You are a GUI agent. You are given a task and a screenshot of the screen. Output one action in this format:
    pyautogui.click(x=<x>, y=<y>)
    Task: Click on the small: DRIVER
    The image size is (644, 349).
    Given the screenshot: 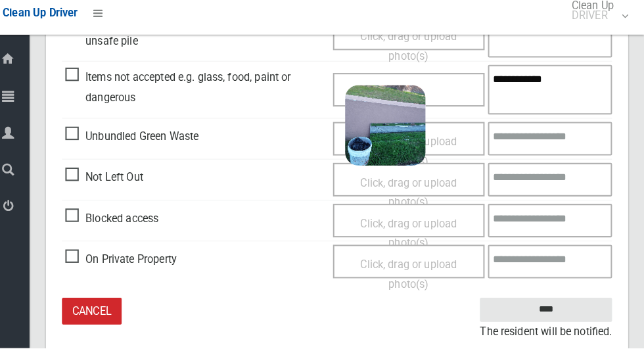 What is the action you would take?
    pyautogui.click(x=593, y=23)
    